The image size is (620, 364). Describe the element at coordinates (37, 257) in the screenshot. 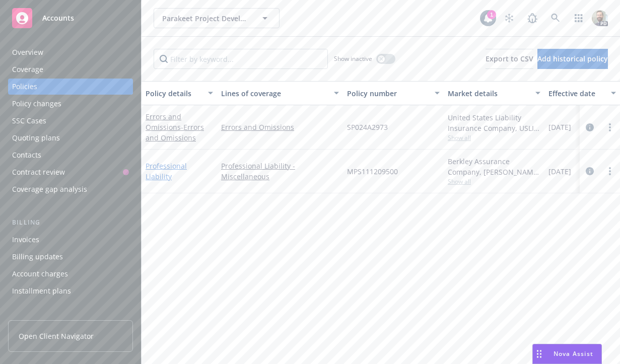

I see `div: Billing updates` at that location.